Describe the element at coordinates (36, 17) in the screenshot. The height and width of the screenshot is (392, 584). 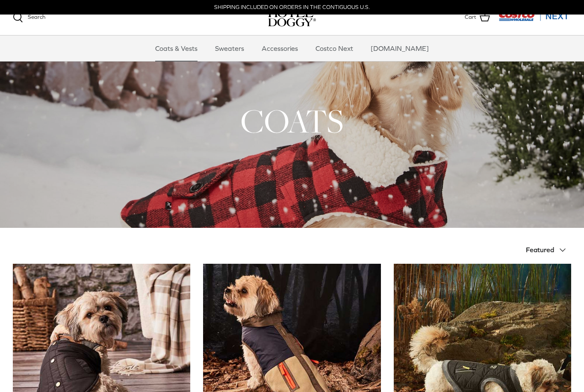
I see `span: Search` at that location.